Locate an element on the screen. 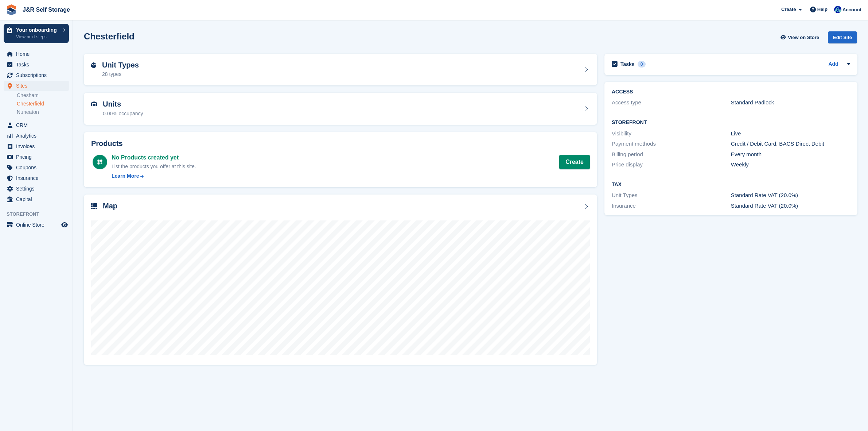  span: Help is located at coordinates (823, 9).